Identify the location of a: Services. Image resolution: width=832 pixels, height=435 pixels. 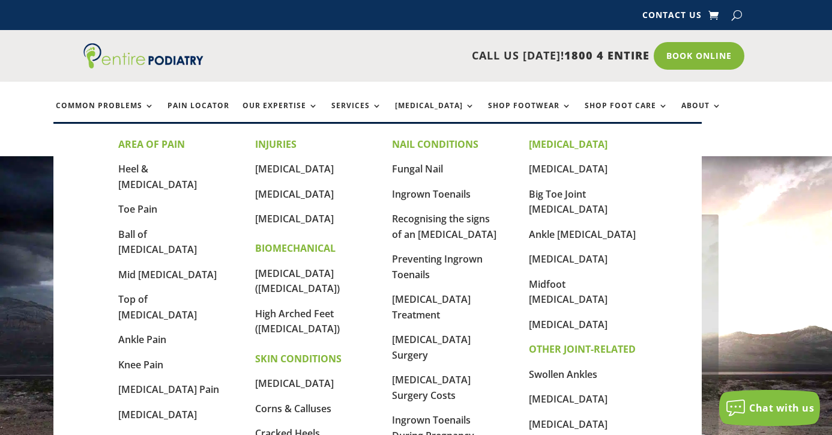
(357, 114).